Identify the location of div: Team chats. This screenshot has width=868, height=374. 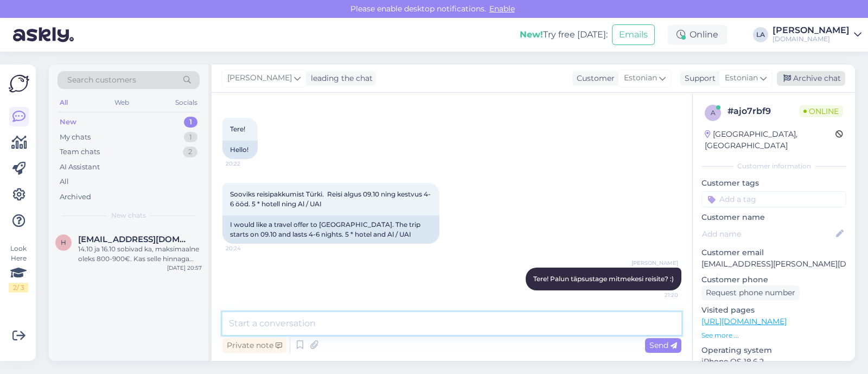
(80, 152).